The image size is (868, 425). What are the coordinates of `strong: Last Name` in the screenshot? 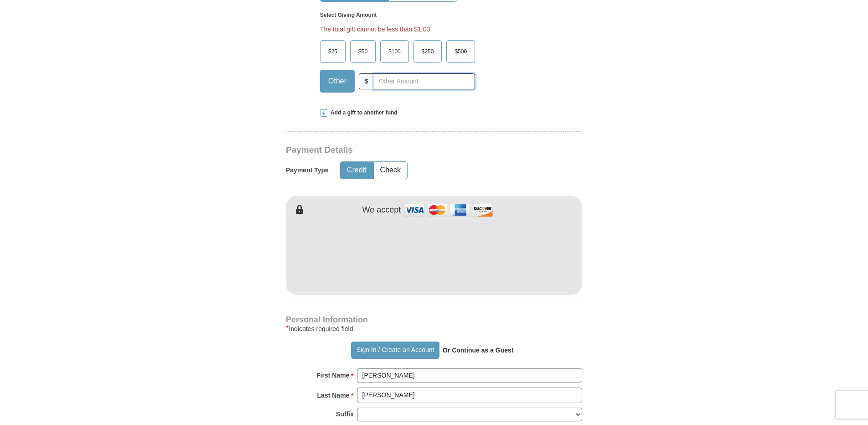 It's located at (333, 395).